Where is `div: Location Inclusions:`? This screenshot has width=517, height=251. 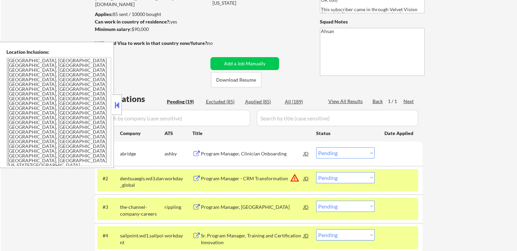 div: Location Inclusions: is located at coordinates (59, 52).